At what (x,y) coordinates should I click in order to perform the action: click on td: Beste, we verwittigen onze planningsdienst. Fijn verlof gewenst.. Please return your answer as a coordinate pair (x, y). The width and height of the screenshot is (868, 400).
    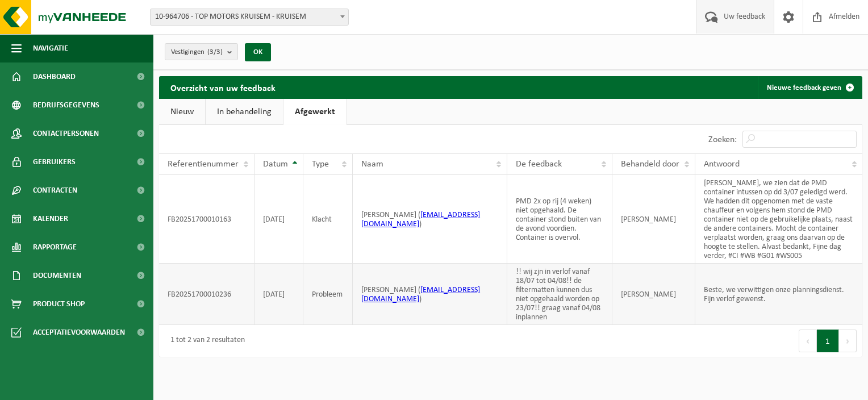
    Looking at the image, I should click on (778, 294).